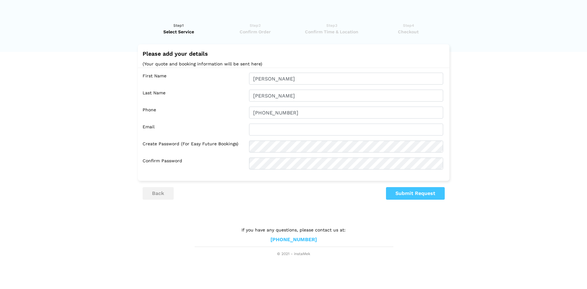 Image resolution: width=587 pixels, height=289 pixels. What do you see at coordinates (179, 32) in the screenshot?
I see `span: Select Service` at bounding box center [179, 32].